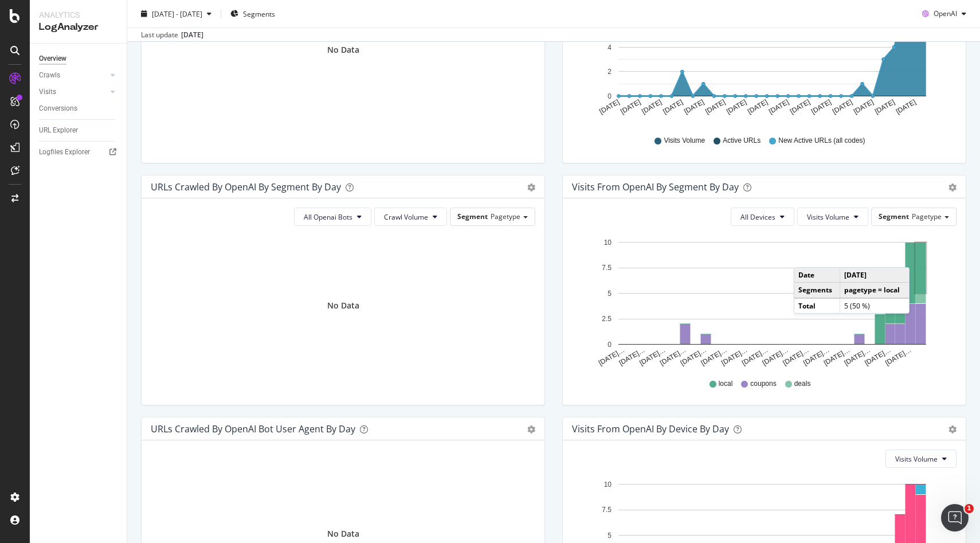 This screenshot has width=980, height=543. Describe the element at coordinates (259, 13) in the screenshot. I see `span: Segments` at that location.